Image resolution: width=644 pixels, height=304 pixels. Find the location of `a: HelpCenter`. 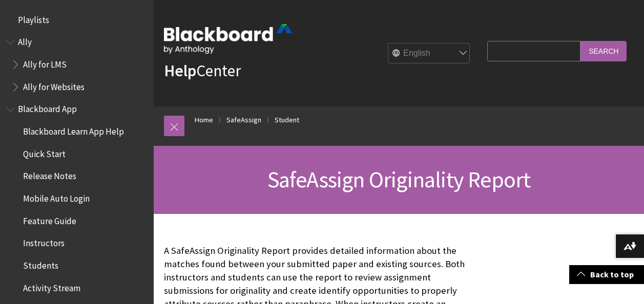

a: HelpCenter is located at coordinates (202, 70).